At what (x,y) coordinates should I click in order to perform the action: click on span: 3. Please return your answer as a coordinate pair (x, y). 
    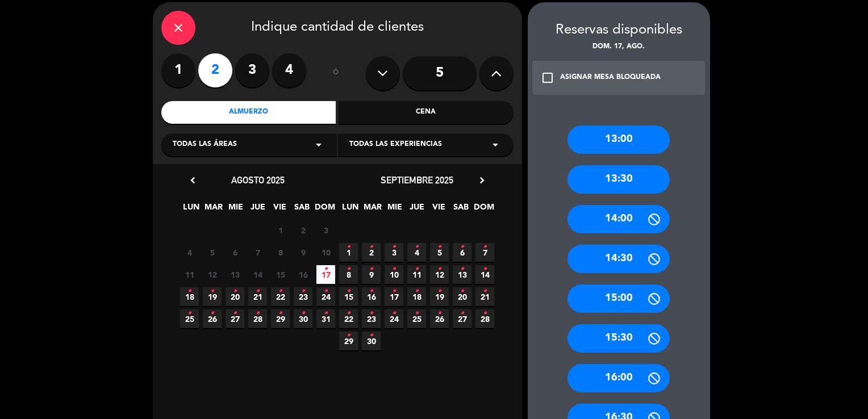
    Looking at the image, I should click on (326, 230).